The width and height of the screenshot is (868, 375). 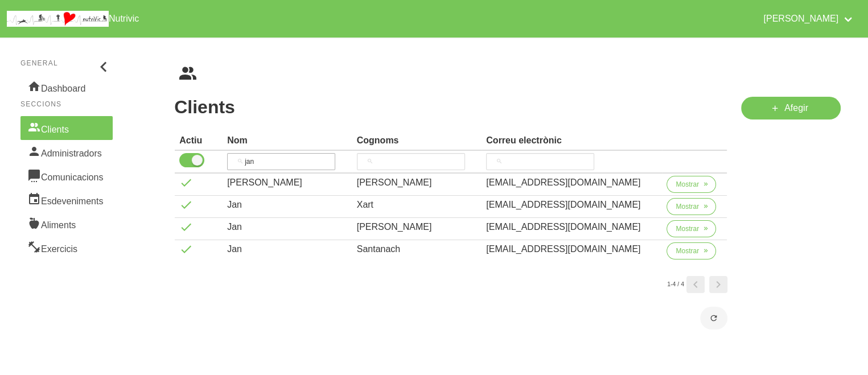 I want to click on a: Exercicis, so click(x=67, y=248).